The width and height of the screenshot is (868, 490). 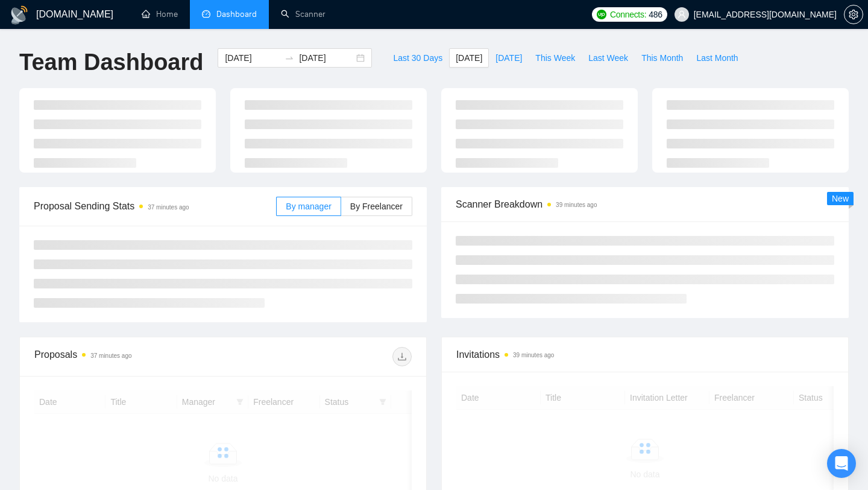 What do you see at coordinates (19, 15) in the screenshot?
I see `img: logo` at bounding box center [19, 15].